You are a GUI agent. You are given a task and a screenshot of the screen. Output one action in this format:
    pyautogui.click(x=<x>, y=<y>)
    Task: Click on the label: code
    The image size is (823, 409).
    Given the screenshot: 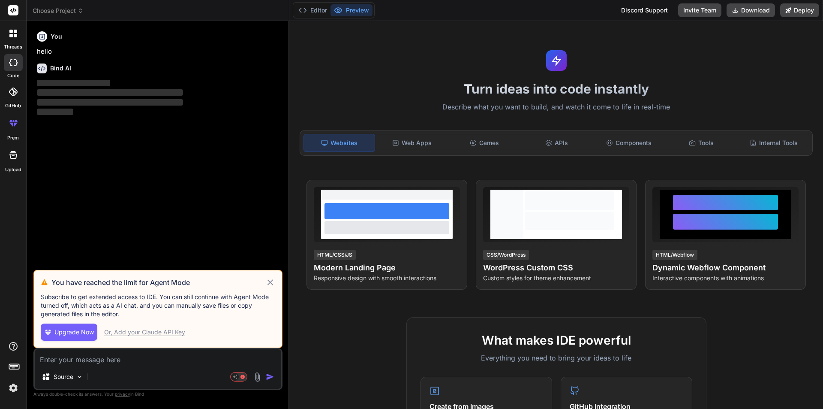 What is the action you would take?
    pyautogui.click(x=13, y=75)
    